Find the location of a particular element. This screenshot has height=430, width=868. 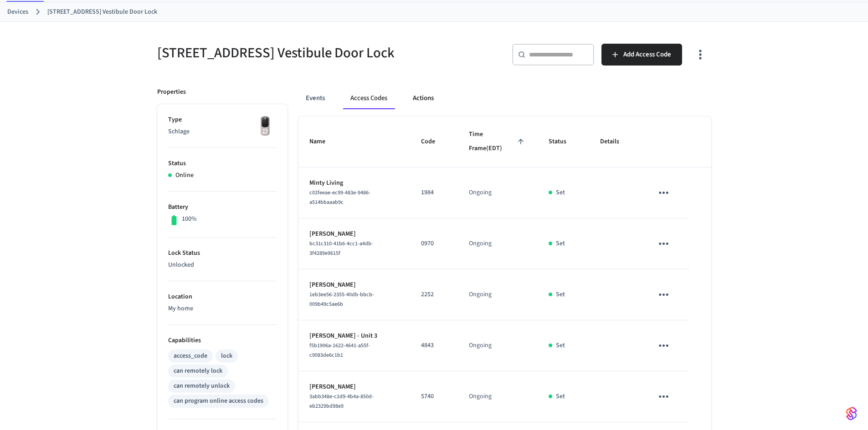

div: can remotely unlock is located at coordinates (201, 386).